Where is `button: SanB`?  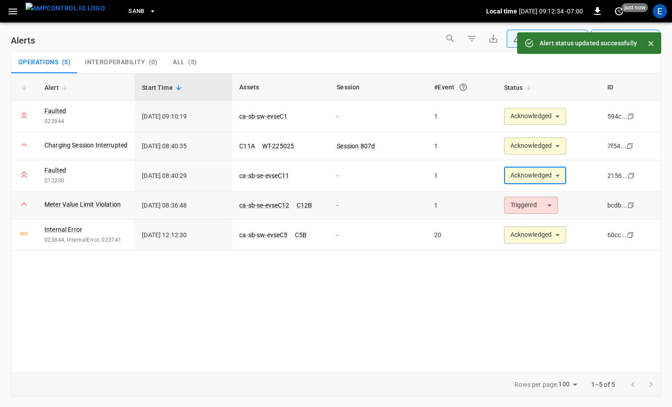
button: SanB is located at coordinates (142, 11).